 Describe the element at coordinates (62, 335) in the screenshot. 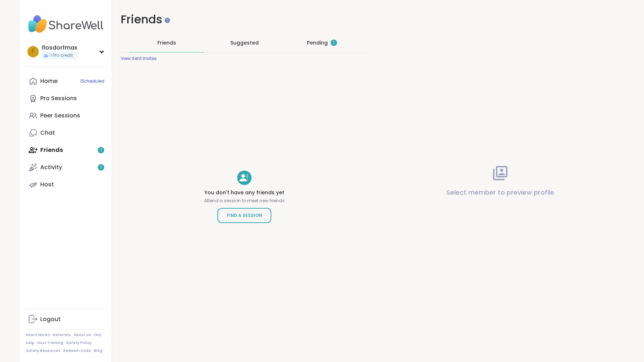

I see `a: Referrals` at that location.